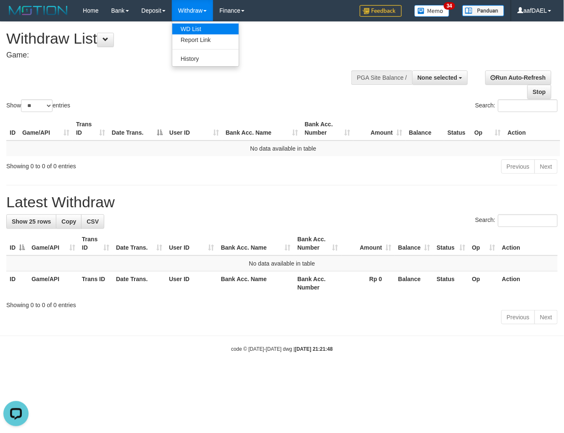 The height and width of the screenshot is (433, 564). I want to click on th: Bank Acc. Name, so click(256, 284).